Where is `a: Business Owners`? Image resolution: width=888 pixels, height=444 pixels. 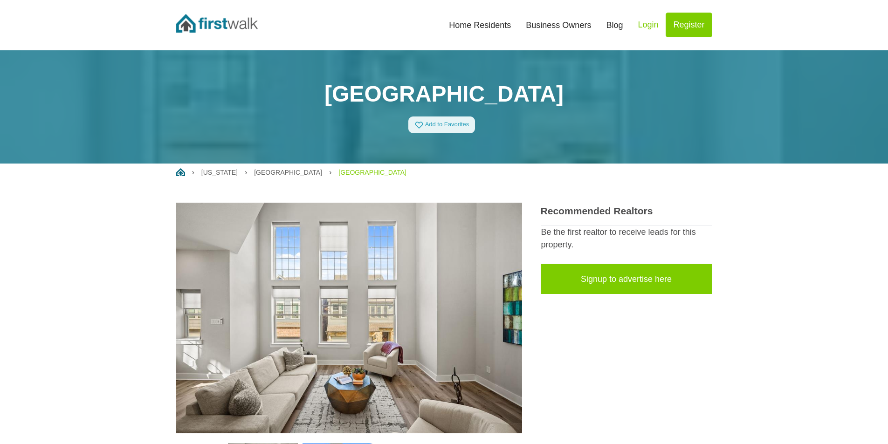
a: Business Owners is located at coordinates (559, 25).